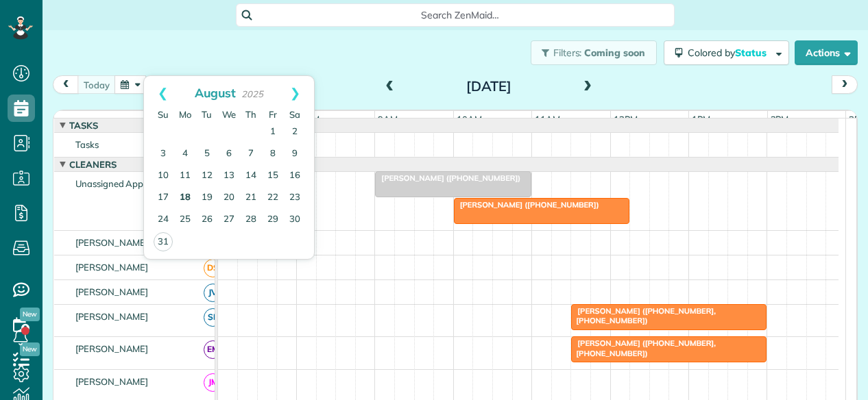  Describe the element at coordinates (164, 220) in the screenshot. I see `a: 24` at that location.